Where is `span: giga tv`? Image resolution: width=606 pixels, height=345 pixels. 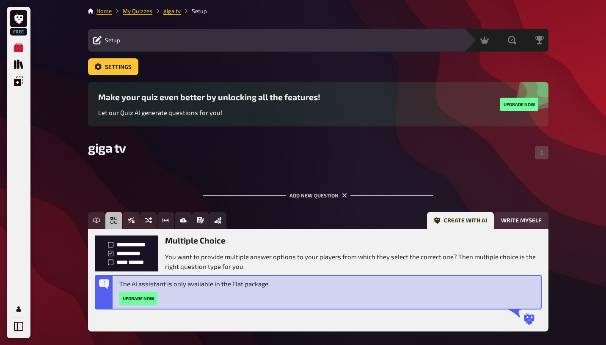 span: giga tv is located at coordinates (107, 148).